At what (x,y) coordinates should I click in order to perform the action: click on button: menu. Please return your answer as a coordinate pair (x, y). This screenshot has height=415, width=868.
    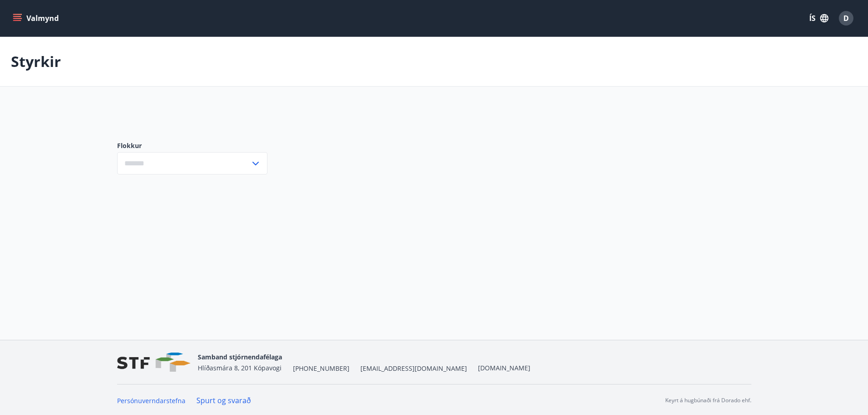
    Looking at the image, I should click on (36, 18).